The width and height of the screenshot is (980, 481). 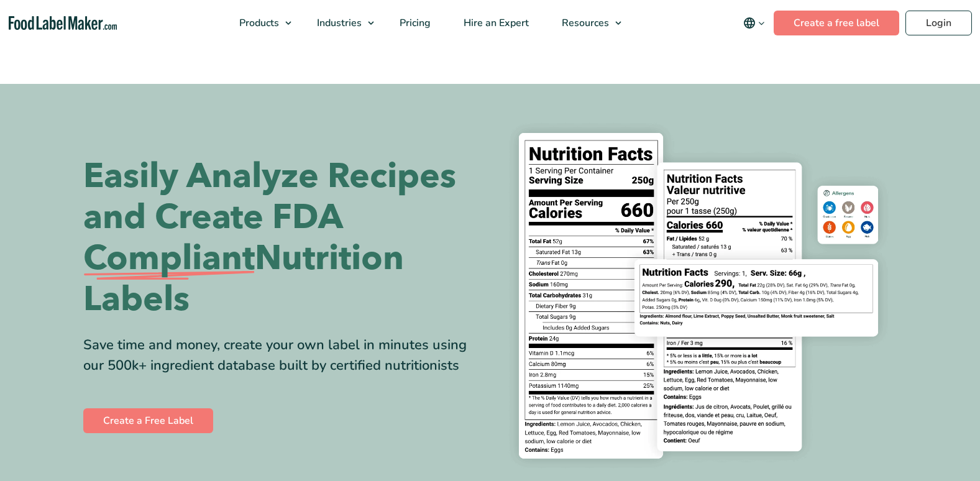 I want to click on span: Pricing, so click(x=414, y=23).